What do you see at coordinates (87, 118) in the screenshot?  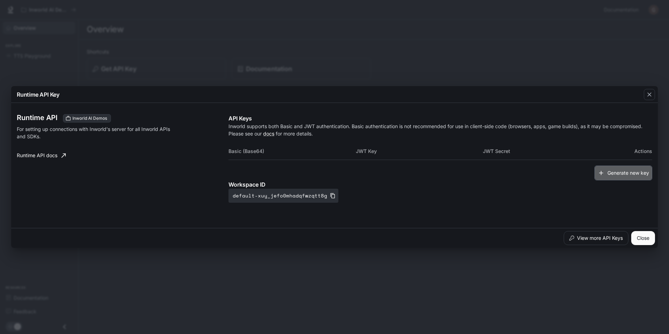 I see `div: These keys will apply to your current workspace only` at bounding box center [87, 118].